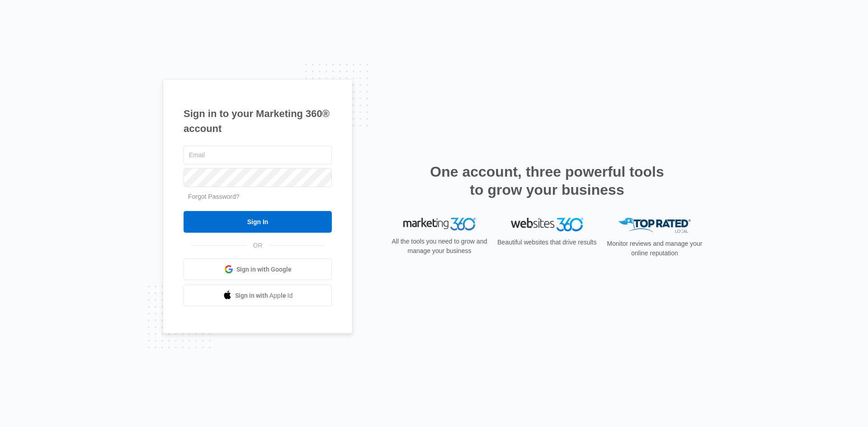 The height and width of the screenshot is (427, 868). Describe the element at coordinates (258, 122) in the screenshot. I see `h1: Sign in to your Marketing 360® account` at that location.